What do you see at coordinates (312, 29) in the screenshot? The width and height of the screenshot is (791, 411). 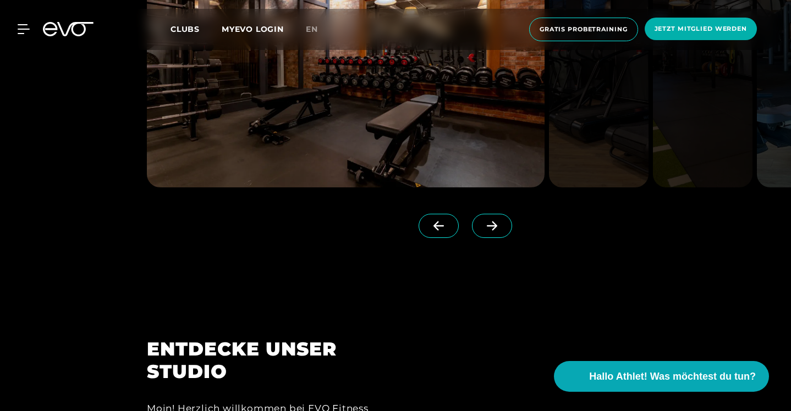 I see `span: en` at bounding box center [312, 29].